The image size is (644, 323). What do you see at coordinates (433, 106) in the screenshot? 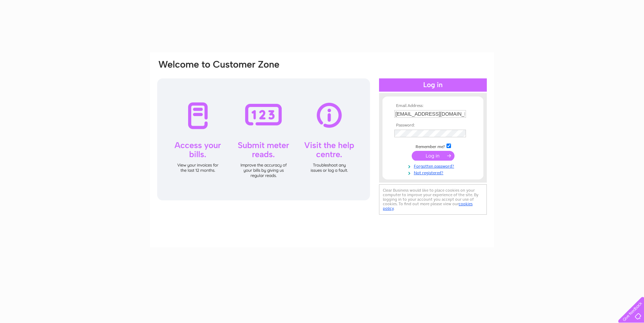
I see `th: Email Address:` at bounding box center [433, 106].